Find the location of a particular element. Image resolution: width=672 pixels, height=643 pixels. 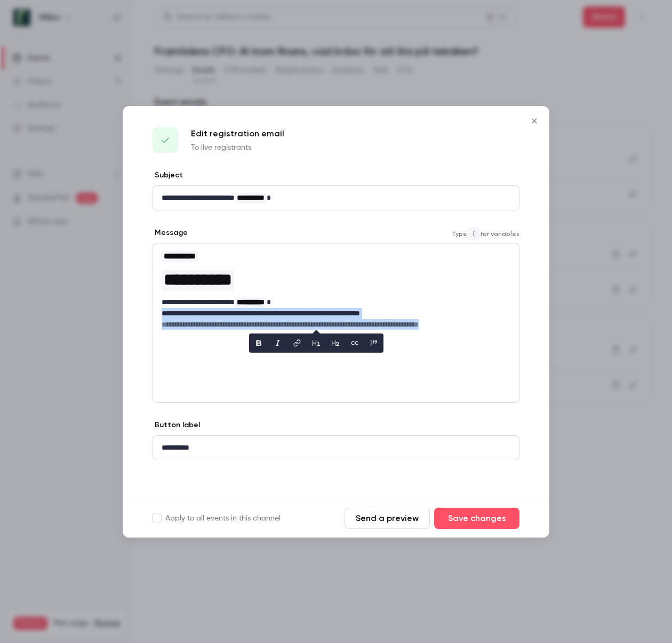

button: italic is located at coordinates (278, 343).